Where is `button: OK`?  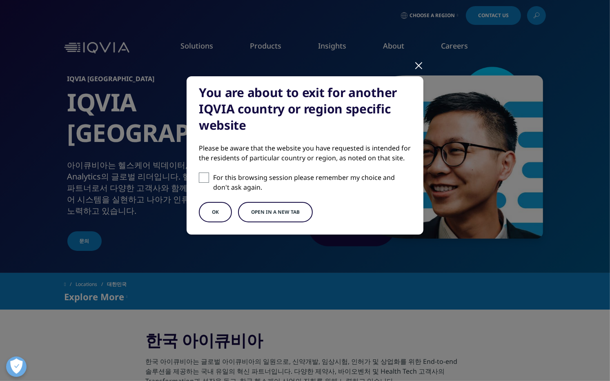
button: OK is located at coordinates (215, 212).